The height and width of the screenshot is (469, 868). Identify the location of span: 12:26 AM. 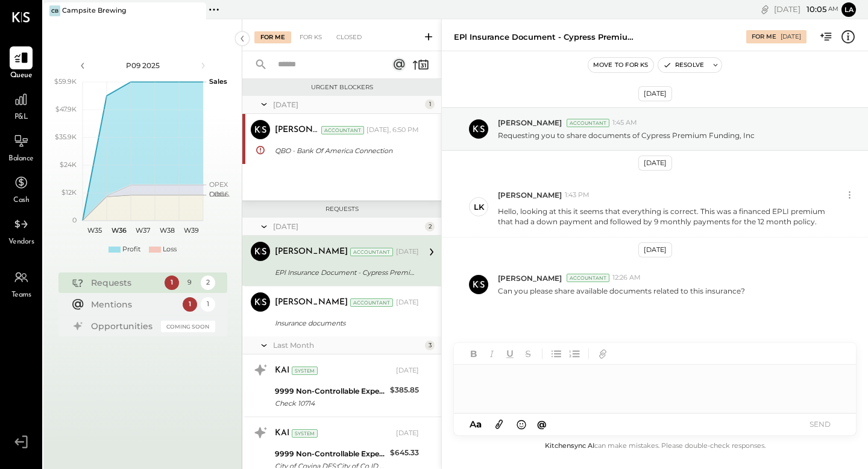
(627, 278).